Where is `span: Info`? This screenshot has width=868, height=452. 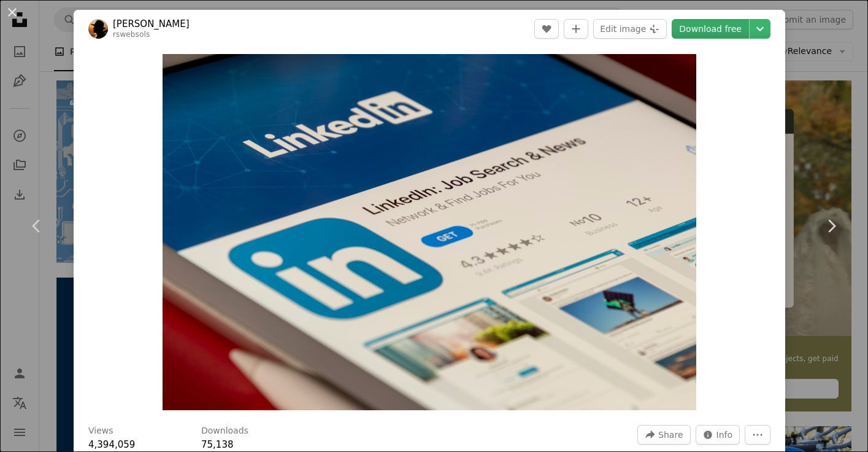 span: Info is located at coordinates (724, 435).